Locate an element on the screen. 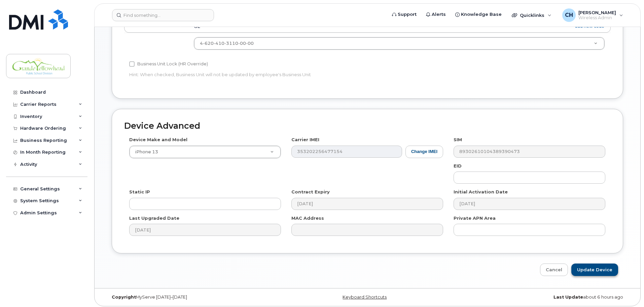 Image resolution: width=644 pixels, height=307 pixels. a: 4-620-410-3110-00-00 is located at coordinates (399, 44).